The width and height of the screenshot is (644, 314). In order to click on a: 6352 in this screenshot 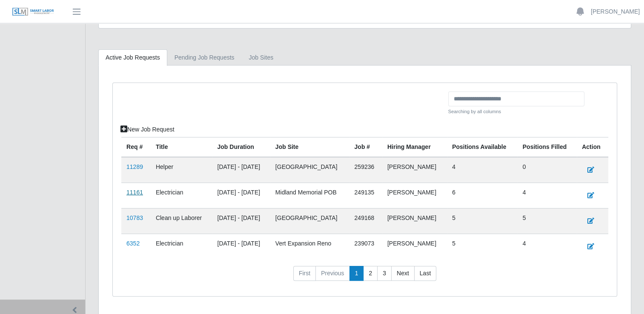, I will do `click(133, 243)`.